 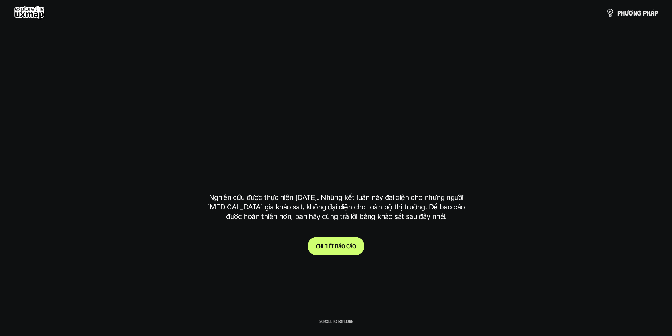 I want to click on span: n, so click(x=635, y=13).